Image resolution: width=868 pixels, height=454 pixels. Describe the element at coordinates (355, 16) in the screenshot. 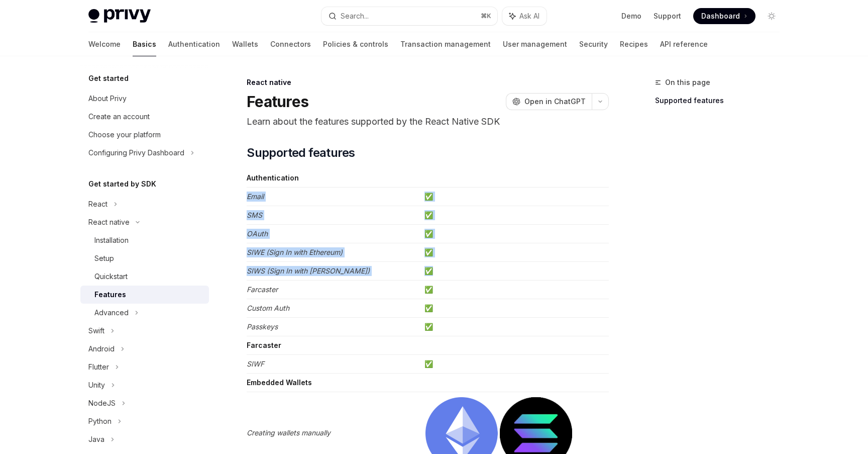

I see `div: Search...` at that location.